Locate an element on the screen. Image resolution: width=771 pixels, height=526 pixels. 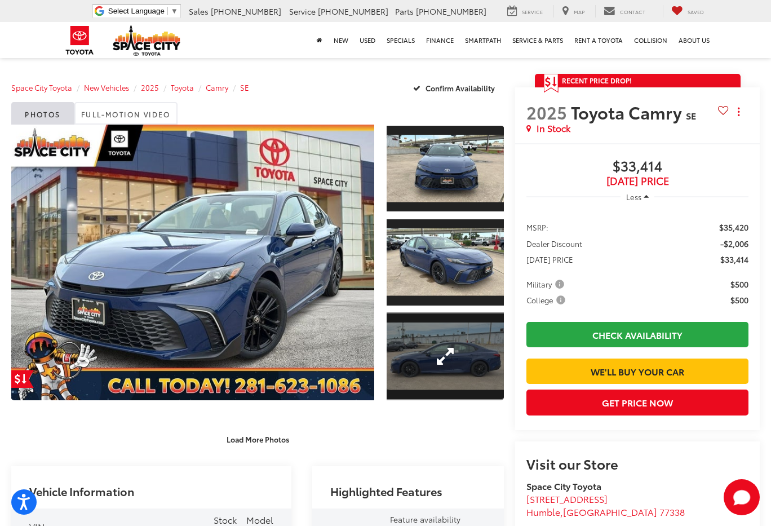
button: Confirm Availability is located at coordinates (455, 87).